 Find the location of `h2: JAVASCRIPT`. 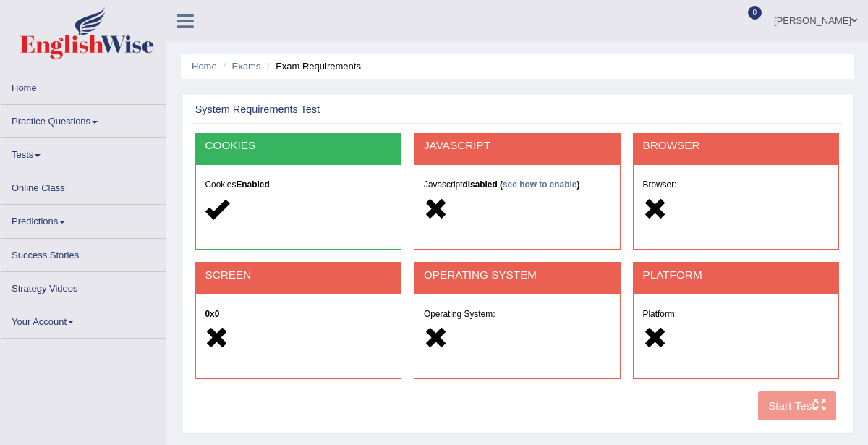

h2: JAVASCRIPT is located at coordinates (517, 145).